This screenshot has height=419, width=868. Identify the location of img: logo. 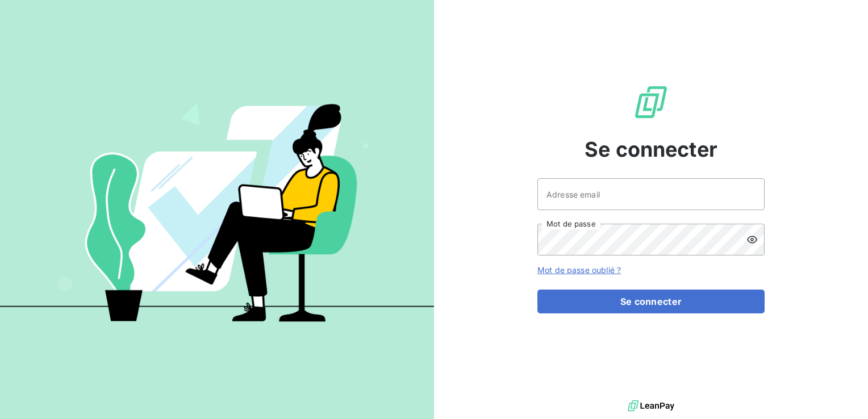
(651, 406).